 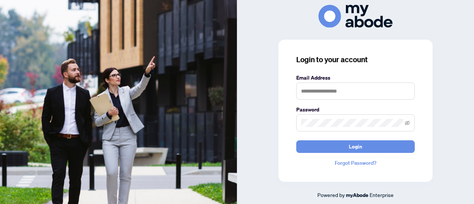 I want to click on img: ma-logo, so click(x=355, y=16).